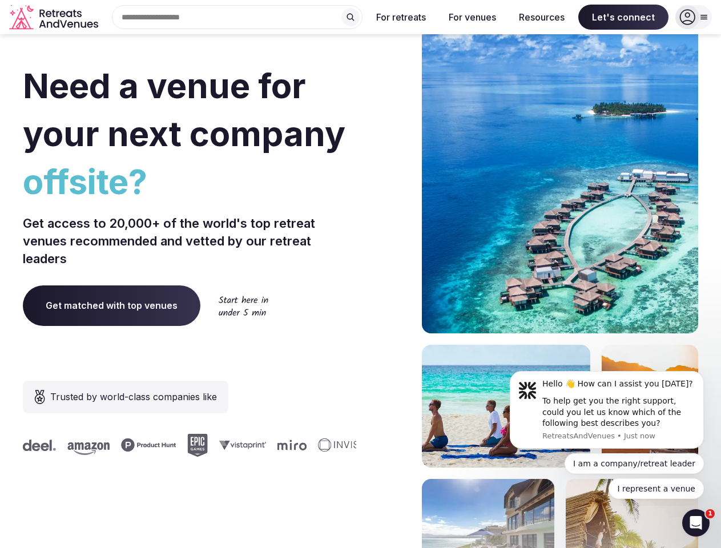 This screenshot has width=721, height=548. I want to click on button: Quick reply: I am a company/retreat leader, so click(142, 103).